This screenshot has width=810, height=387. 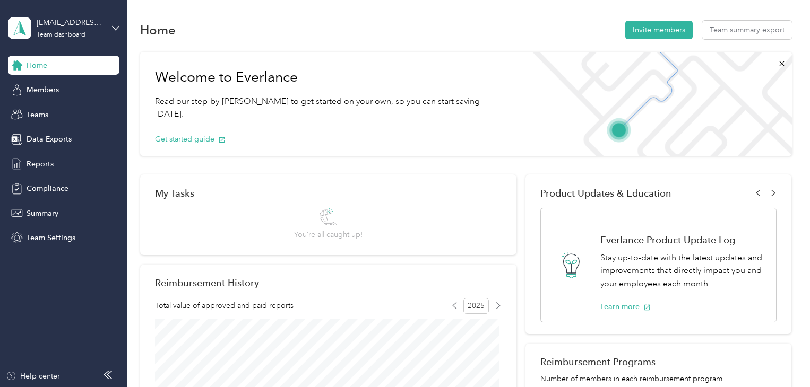 What do you see at coordinates (605, 193) in the screenshot?
I see `span: Product Updates & Education` at bounding box center [605, 193].